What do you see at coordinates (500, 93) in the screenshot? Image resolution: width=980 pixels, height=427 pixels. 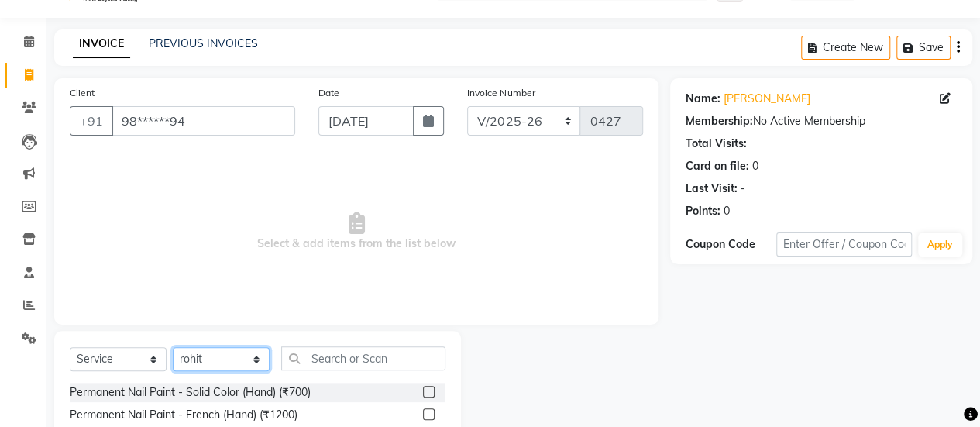 I see `label: Invoice Number` at bounding box center [500, 93].